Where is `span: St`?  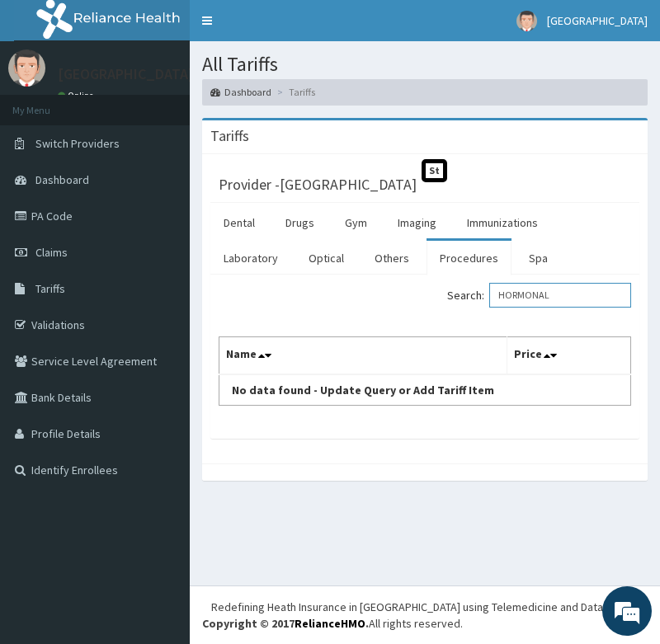 span: St is located at coordinates (434, 170).